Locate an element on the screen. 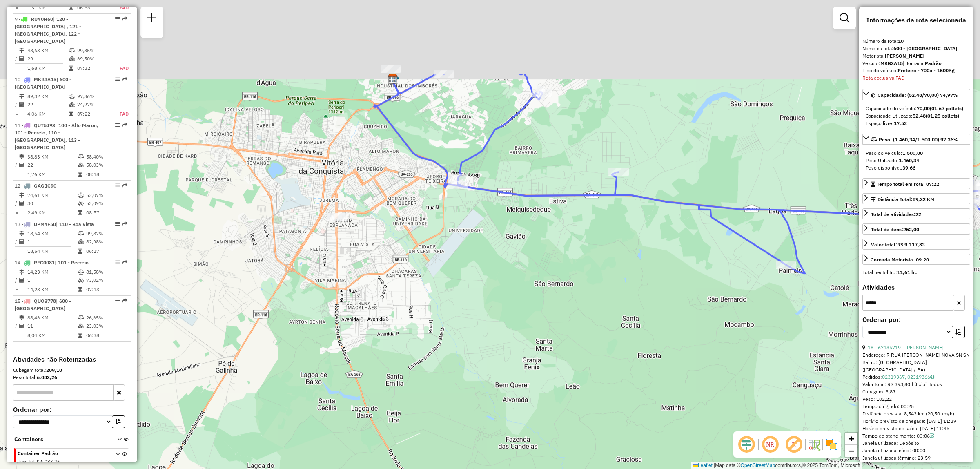  span: | 101 - Recreio is located at coordinates (71, 262).